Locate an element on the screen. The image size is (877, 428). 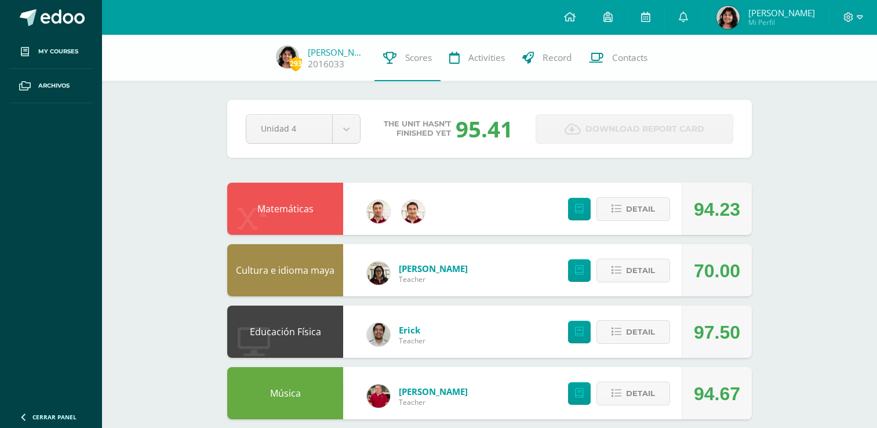
a: My courses is located at coordinates (51, 52).